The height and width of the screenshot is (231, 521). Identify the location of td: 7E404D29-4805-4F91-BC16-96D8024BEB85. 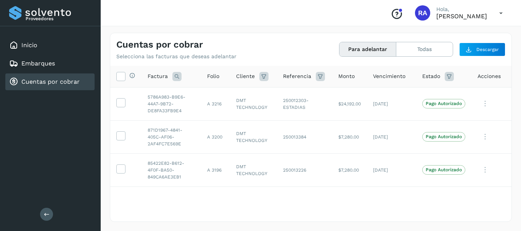
(171, 203).